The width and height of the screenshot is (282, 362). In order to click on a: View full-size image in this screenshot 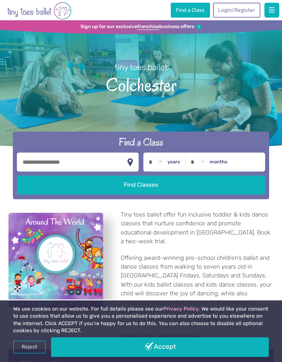, I will do `click(56, 260)`.